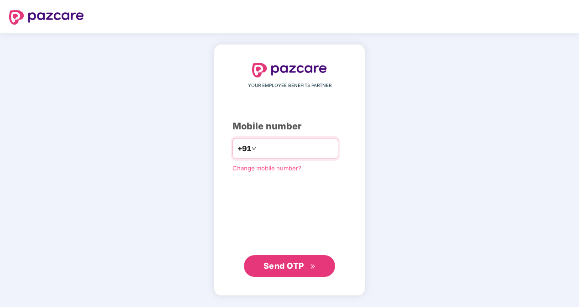 The width and height of the screenshot is (579, 307). Describe the element at coordinates (267, 168) in the screenshot. I see `span: Change mobile number?` at that location.